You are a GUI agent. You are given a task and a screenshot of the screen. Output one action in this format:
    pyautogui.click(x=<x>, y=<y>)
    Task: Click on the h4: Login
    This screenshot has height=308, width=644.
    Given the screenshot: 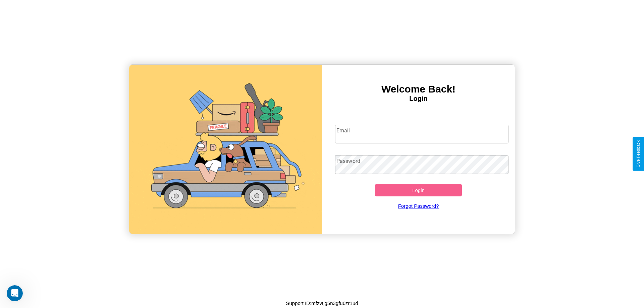 What is the action you would take?
    pyautogui.click(x=418, y=99)
    